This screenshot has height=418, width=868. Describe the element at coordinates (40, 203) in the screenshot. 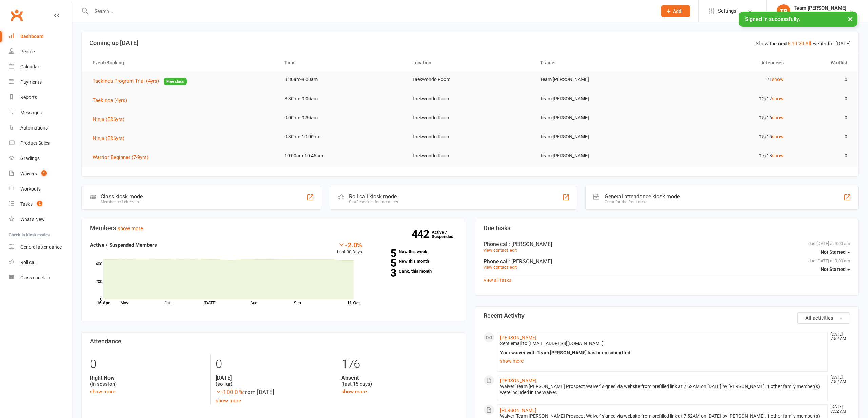

I see `span: 2` at that location.